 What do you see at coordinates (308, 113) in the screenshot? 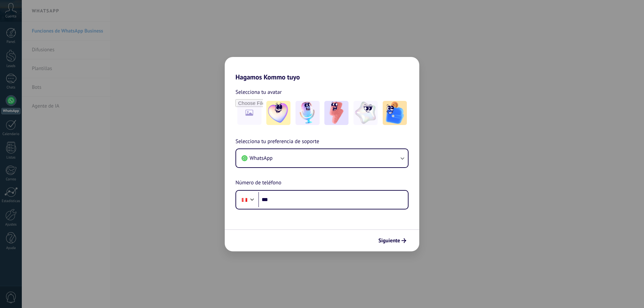
I see `img: -2.jpeg` at bounding box center [308, 113].